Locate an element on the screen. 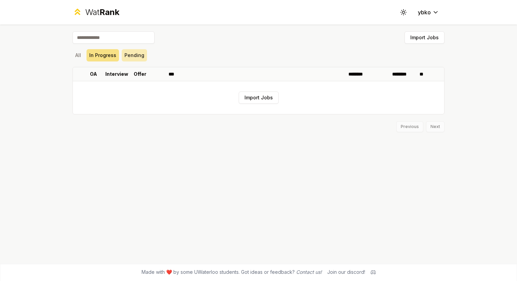 Image resolution: width=517 pixels, height=281 pixels. span: Made with ❤️ by some UWaterloo students. Got ideas or feedback? is located at coordinates (231, 272).